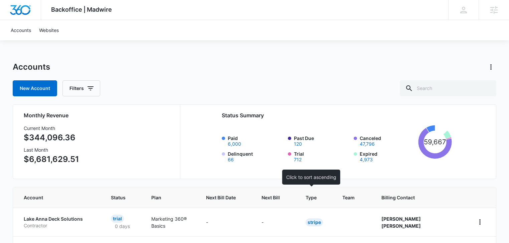 The image size is (509, 243). What do you see at coordinates (117, 219) in the screenshot?
I see `div: Trial` at bounding box center [117, 219].